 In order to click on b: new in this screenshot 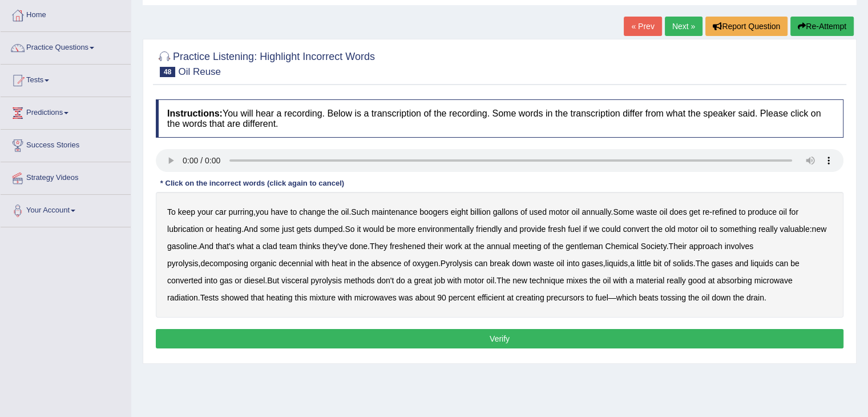, I will do `click(819, 229)`.